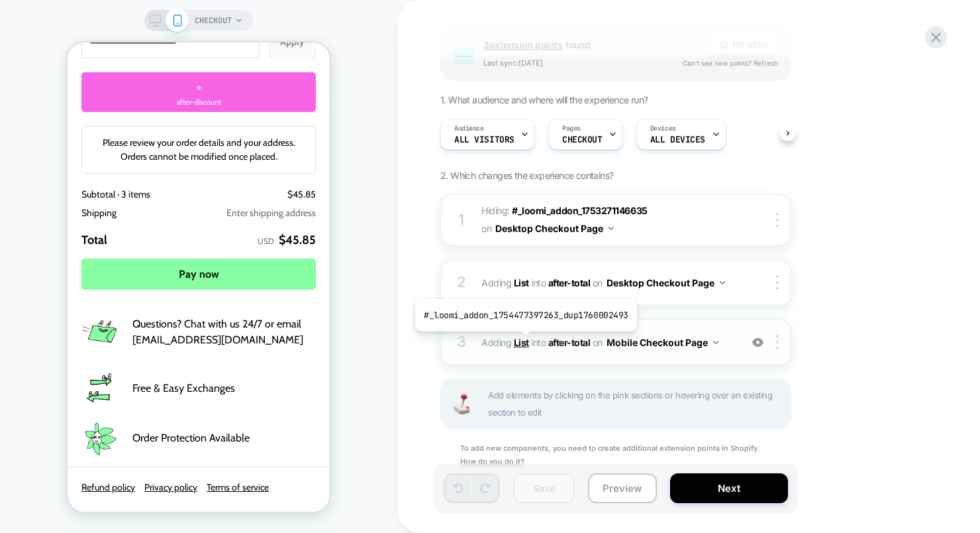 The height and width of the screenshot is (533, 980). What do you see at coordinates (543, 99) in the screenshot?
I see `span: 1. What audience and where will the experience run?` at bounding box center [543, 99].